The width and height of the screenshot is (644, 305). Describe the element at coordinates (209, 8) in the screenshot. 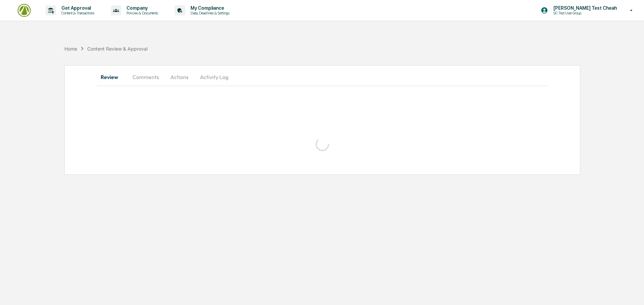

I see `p: My Compliance` at that location.